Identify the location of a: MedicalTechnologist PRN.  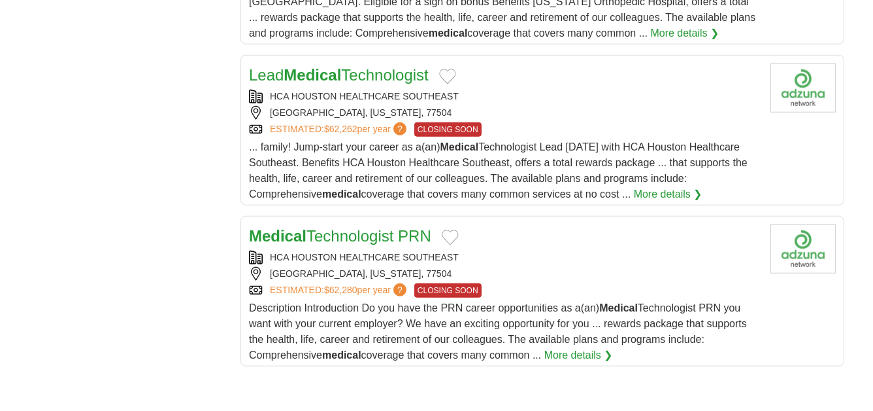
(340, 235).